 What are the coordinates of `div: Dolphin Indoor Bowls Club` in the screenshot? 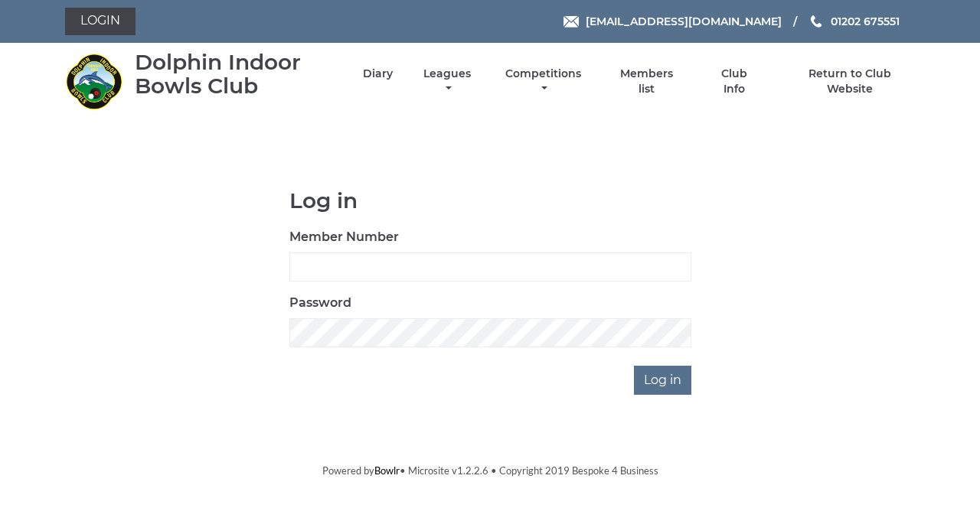 It's located at (235, 74).